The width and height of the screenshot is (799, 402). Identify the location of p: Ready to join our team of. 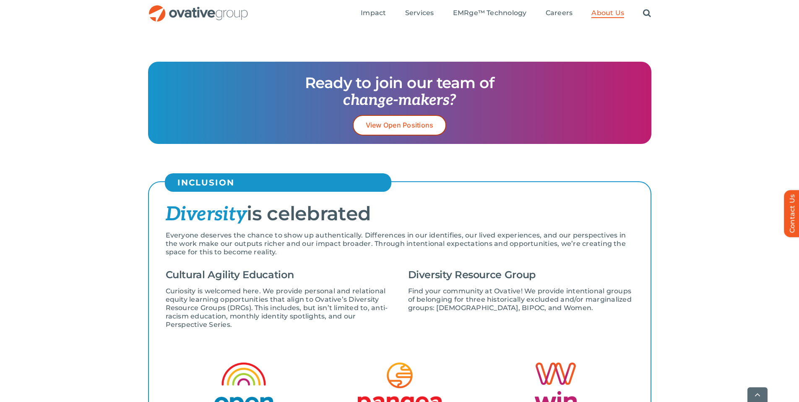
(400, 91).